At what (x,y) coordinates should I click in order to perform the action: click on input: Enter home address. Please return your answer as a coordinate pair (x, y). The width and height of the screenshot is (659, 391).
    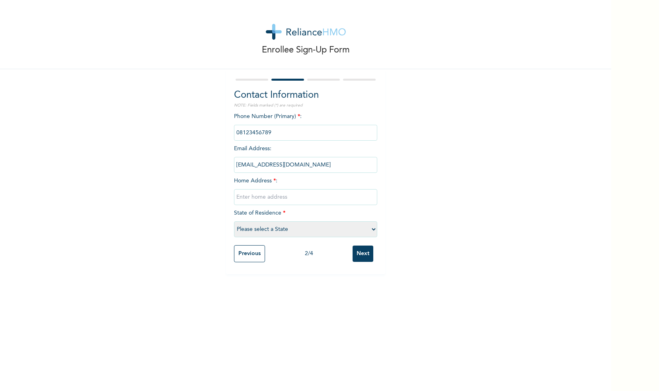
    Looking at the image, I should click on (305, 197).